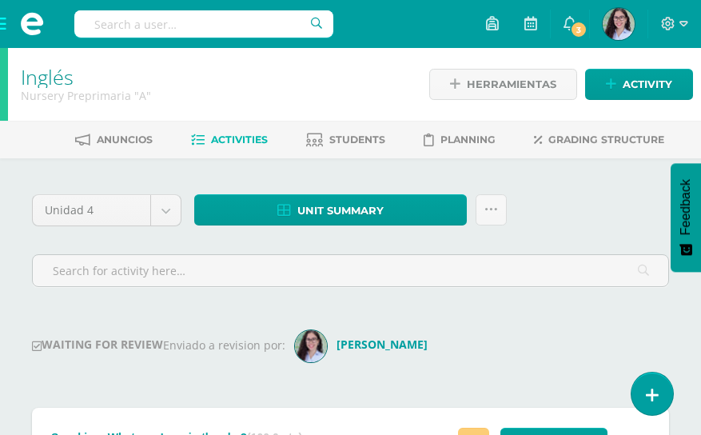 This screenshot has height=435, width=701. What do you see at coordinates (214, 95) in the screenshot?
I see `div: Nursery Preprimaria 'A'` at bounding box center [214, 95].